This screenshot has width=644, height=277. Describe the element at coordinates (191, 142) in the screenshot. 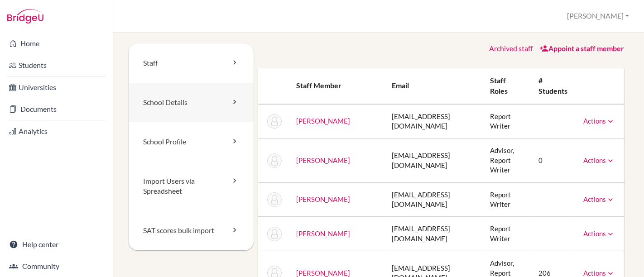

I see `a: School Profile` at that location.